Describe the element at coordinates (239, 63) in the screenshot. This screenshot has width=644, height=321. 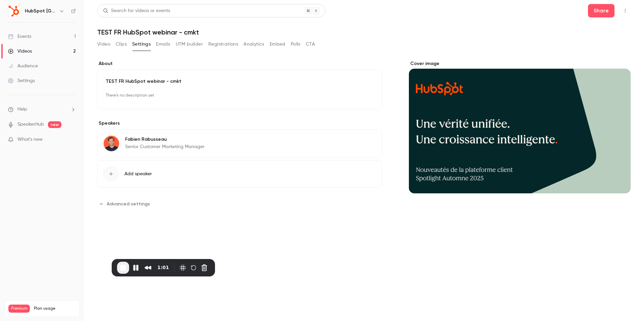
I see `label: About` at that location.